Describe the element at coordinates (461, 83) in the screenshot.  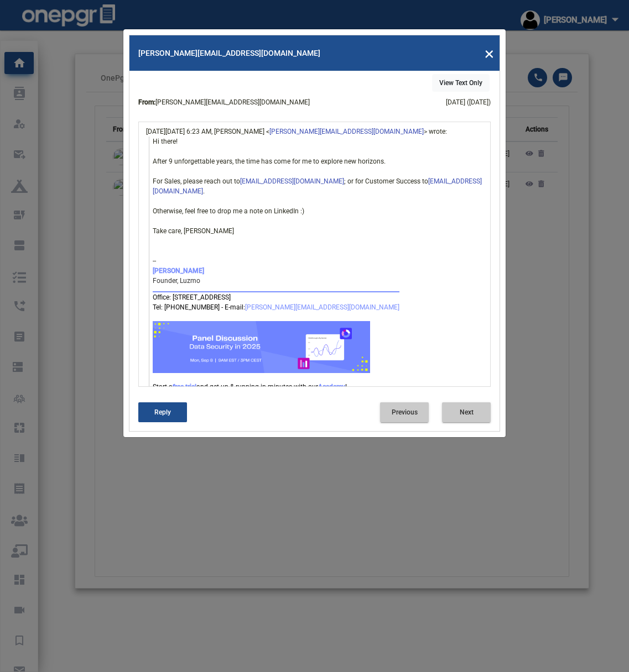
I see `button: View Text Only` at that location.